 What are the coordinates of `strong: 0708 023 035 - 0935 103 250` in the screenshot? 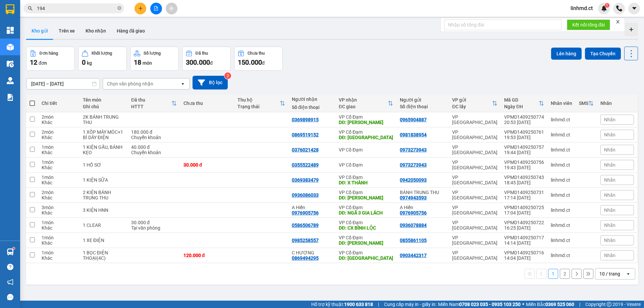 It's located at (490, 304).